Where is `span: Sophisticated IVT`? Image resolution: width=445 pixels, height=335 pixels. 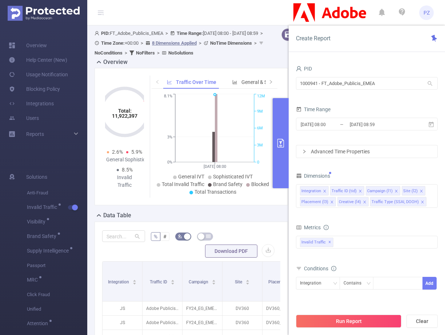
span: Sophisticated IVT is located at coordinates (233, 177).